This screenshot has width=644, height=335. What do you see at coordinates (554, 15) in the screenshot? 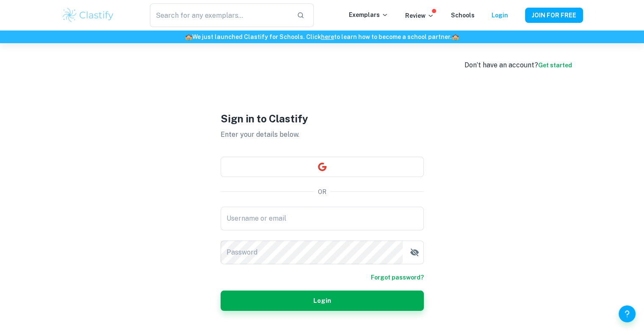
I see `button: JOIN FOR FREE` at bounding box center [554, 15].